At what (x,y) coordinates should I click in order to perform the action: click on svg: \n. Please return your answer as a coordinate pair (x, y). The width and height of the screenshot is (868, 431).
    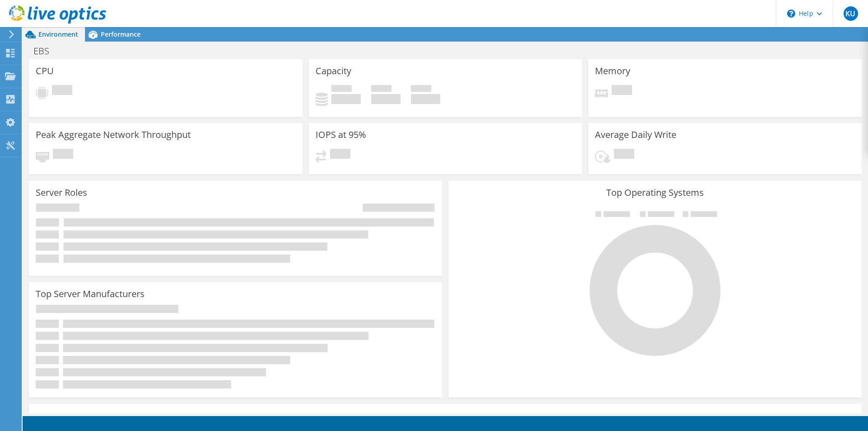
    Looking at the image, I should click on (791, 13).